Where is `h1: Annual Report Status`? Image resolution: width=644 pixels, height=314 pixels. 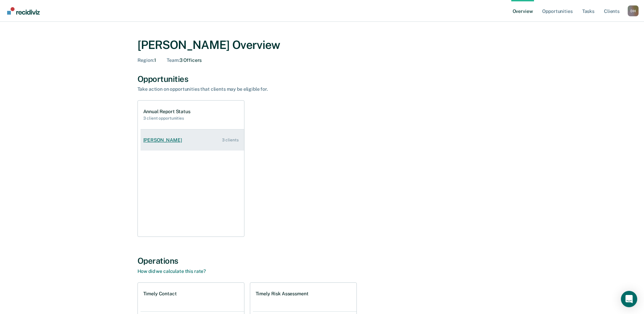 h1: Annual Report Status is located at coordinates (166, 111).